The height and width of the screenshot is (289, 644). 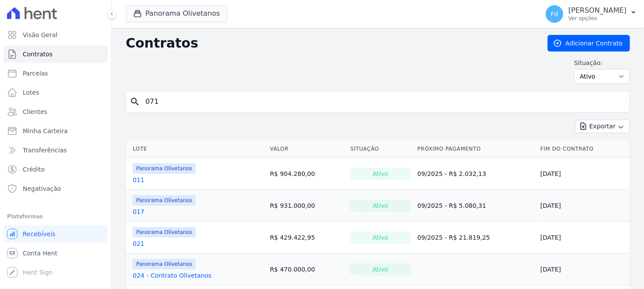 What do you see at coordinates (172, 276) in the screenshot?
I see `a: 024 - Contrato Olivetanos` at bounding box center [172, 276].